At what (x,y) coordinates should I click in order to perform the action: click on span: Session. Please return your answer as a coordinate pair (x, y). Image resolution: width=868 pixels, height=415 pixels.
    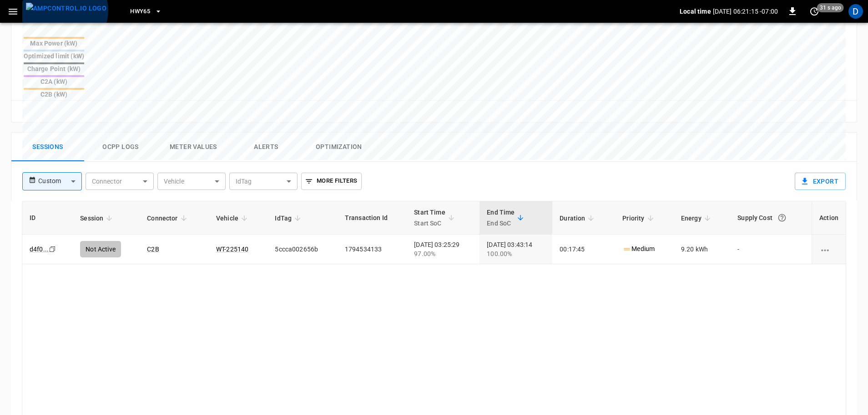
    Looking at the image, I should click on (98, 218).